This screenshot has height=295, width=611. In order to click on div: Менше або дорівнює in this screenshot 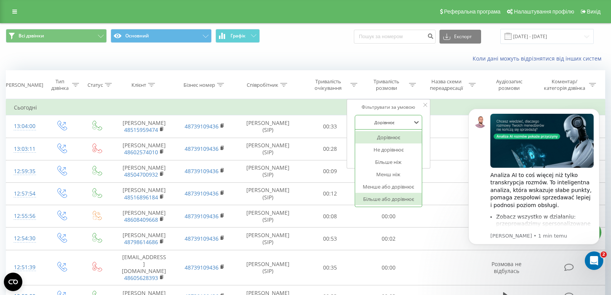, I will do `click(388, 187)`.